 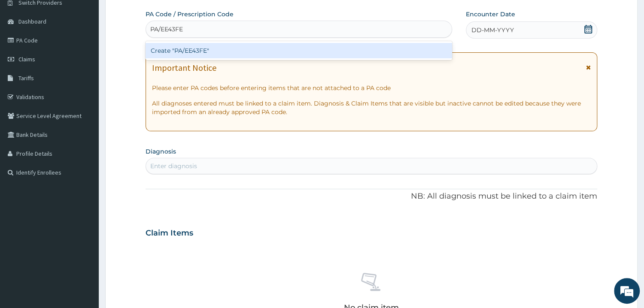 I want to click on div: Chat with us now, so click(x=94, y=53).